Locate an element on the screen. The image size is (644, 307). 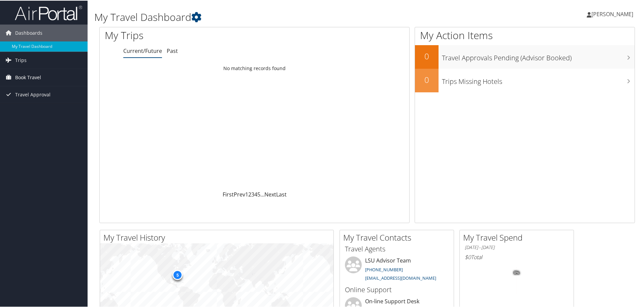
li: LSU Advisor Team is located at coordinates (397, 269).